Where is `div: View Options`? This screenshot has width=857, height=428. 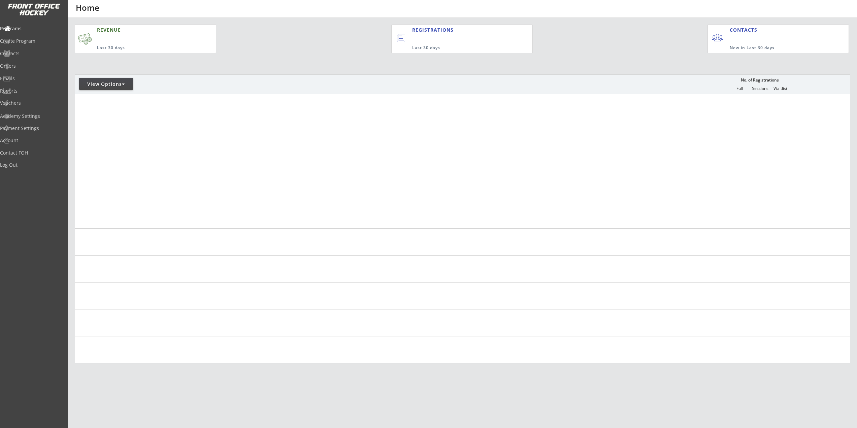 div: View Options is located at coordinates (106, 84).